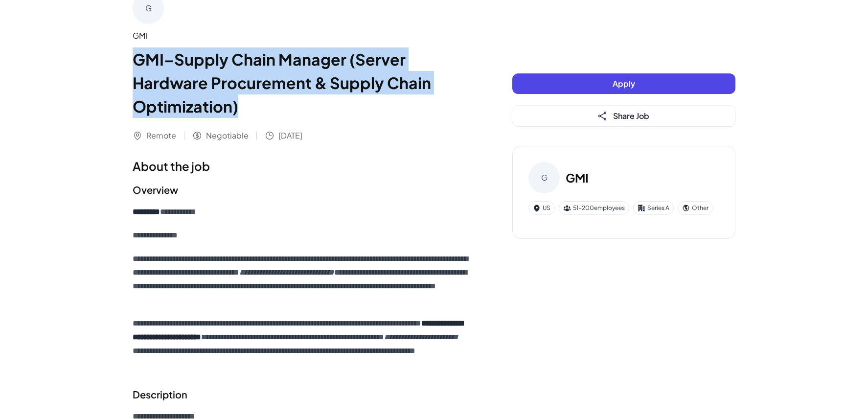  I want to click on span: Remote, so click(161, 136).